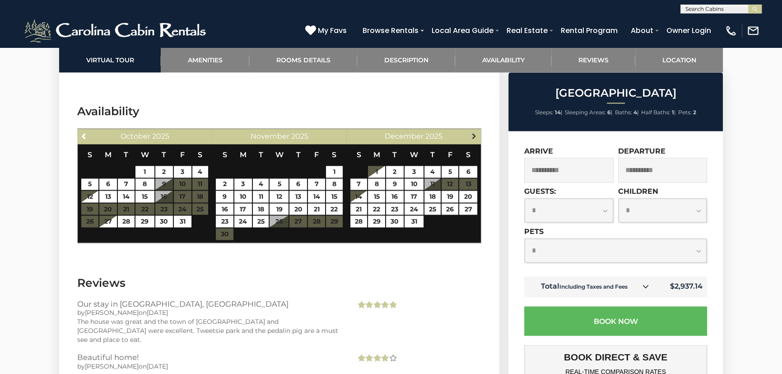  Describe the element at coordinates (316, 209) in the screenshot. I see `a: 21` at that location.